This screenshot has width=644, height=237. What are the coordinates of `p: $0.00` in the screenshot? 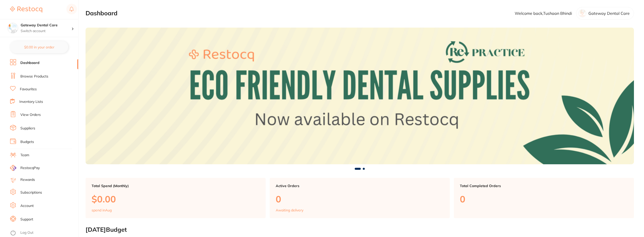 It's located at (176, 199).